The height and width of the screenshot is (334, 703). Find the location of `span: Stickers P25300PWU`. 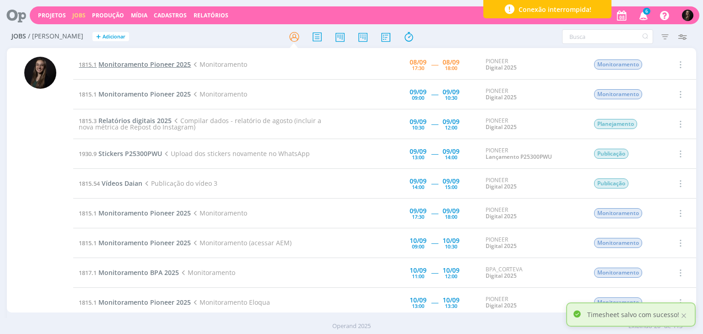

span: Stickers P25300PWU is located at coordinates (130, 153).